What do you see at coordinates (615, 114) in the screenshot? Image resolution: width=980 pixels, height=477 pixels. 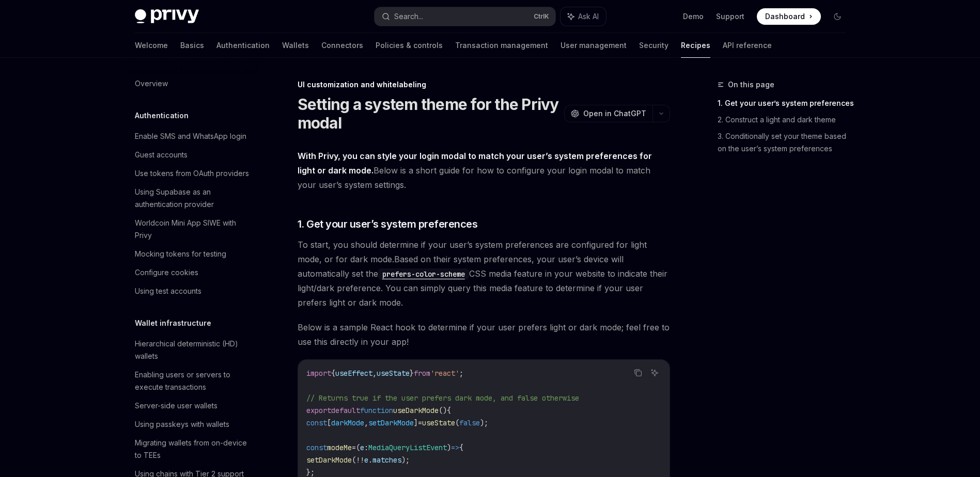 I see `span: Open in ChatGPT` at bounding box center [615, 114].